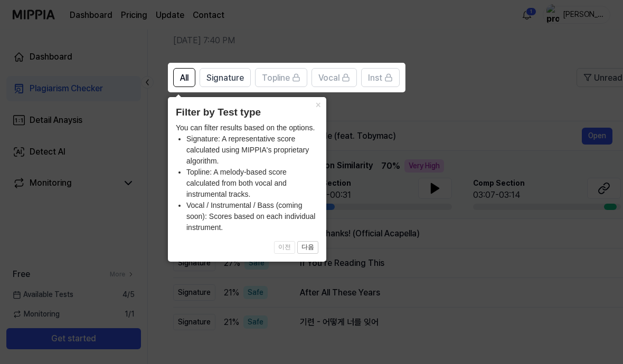  I want to click on button: Vocal, so click(334, 78).